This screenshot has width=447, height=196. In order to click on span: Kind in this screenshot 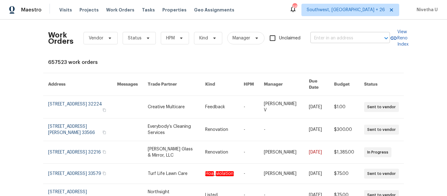, I will do `click(204, 38)`.